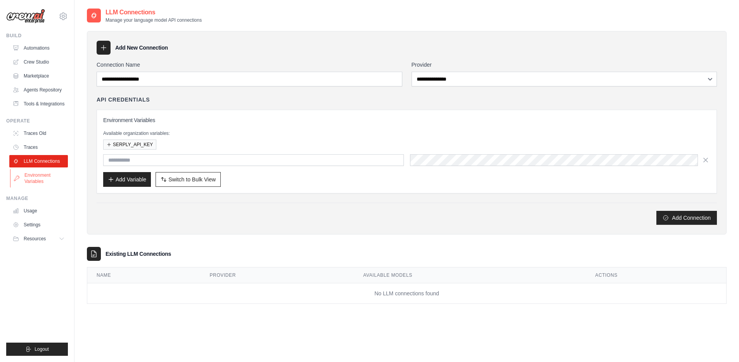 The width and height of the screenshot is (739, 362). What do you see at coordinates (38, 62) in the screenshot?
I see `a: Crew Studio` at bounding box center [38, 62].